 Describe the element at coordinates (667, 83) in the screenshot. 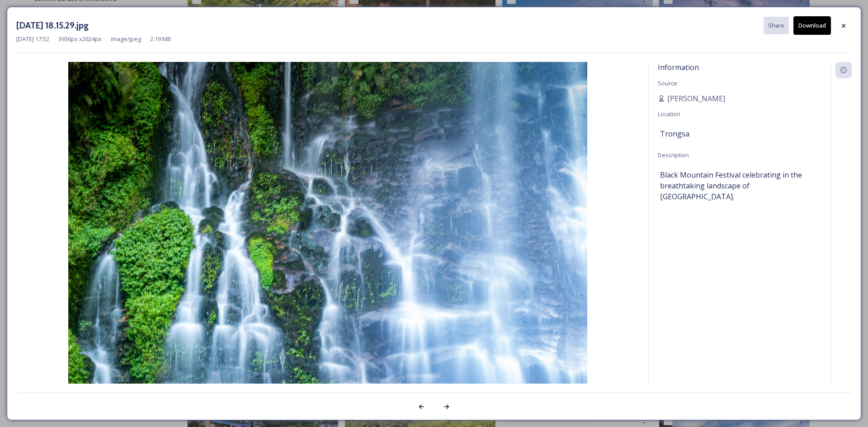

I see `span: Source` at that location.